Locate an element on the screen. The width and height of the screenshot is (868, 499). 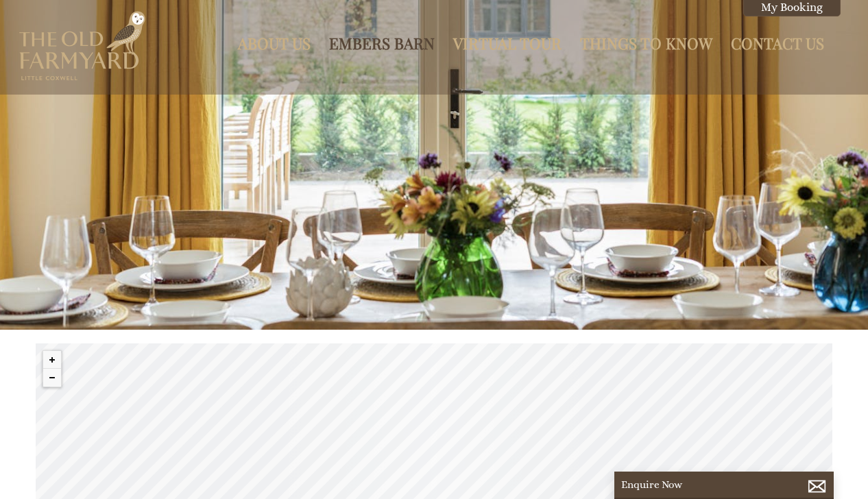
a: Embers Barn is located at coordinates (382, 43).